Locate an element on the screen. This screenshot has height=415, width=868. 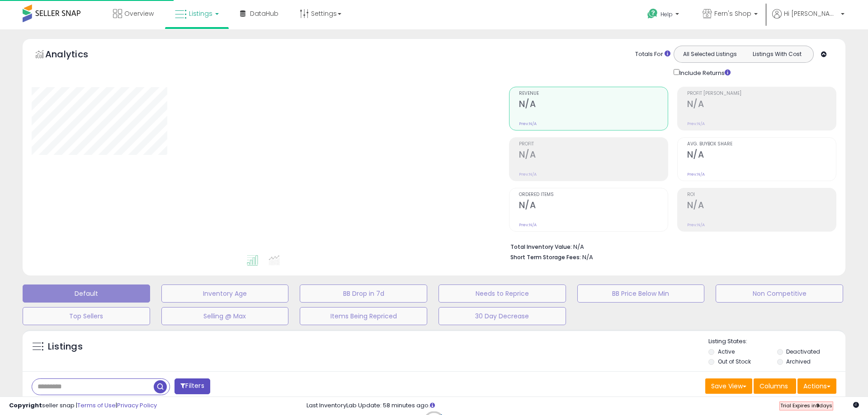
span: ROI is located at coordinates (761, 195).